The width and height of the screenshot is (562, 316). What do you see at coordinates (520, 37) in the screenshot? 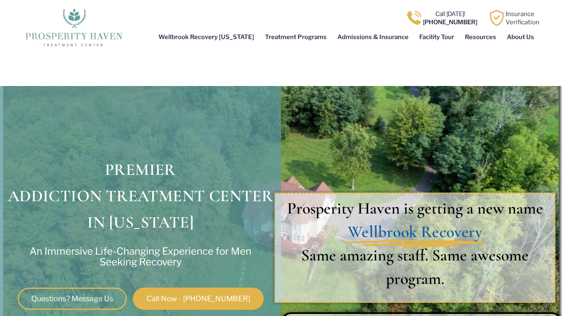
I see `a: About Us` at bounding box center [520, 37].